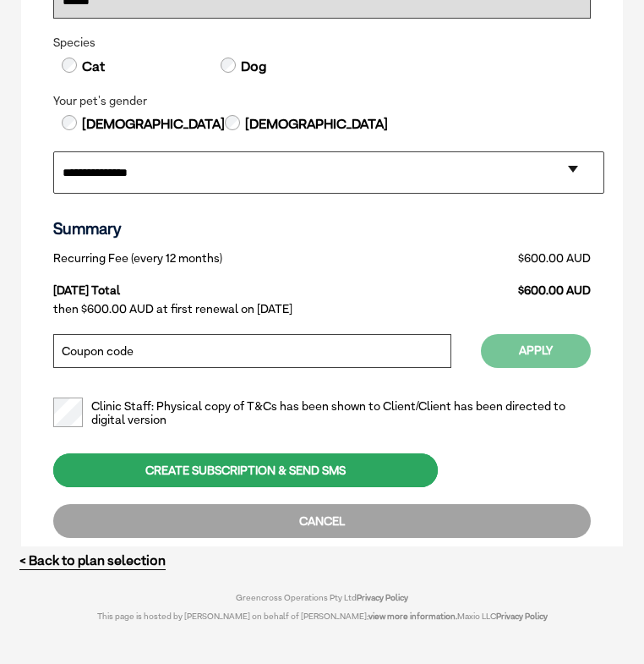  Describe the element at coordinates (92, 561) in the screenshot. I see `a: < Back to plan selection` at that location.